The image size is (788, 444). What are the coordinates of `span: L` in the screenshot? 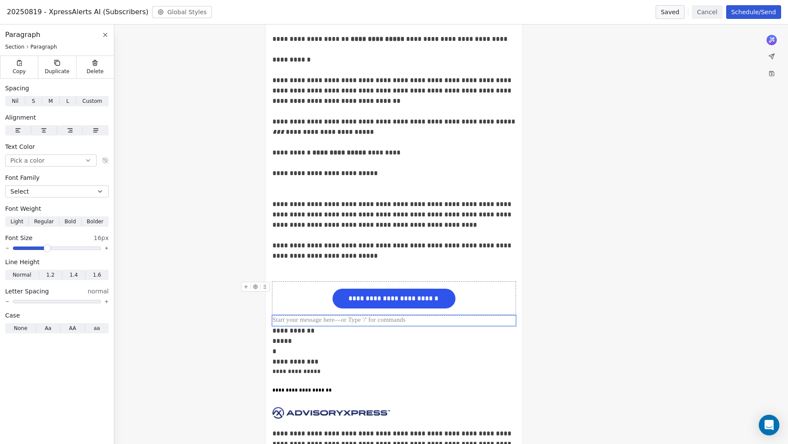 It's located at (67, 101).